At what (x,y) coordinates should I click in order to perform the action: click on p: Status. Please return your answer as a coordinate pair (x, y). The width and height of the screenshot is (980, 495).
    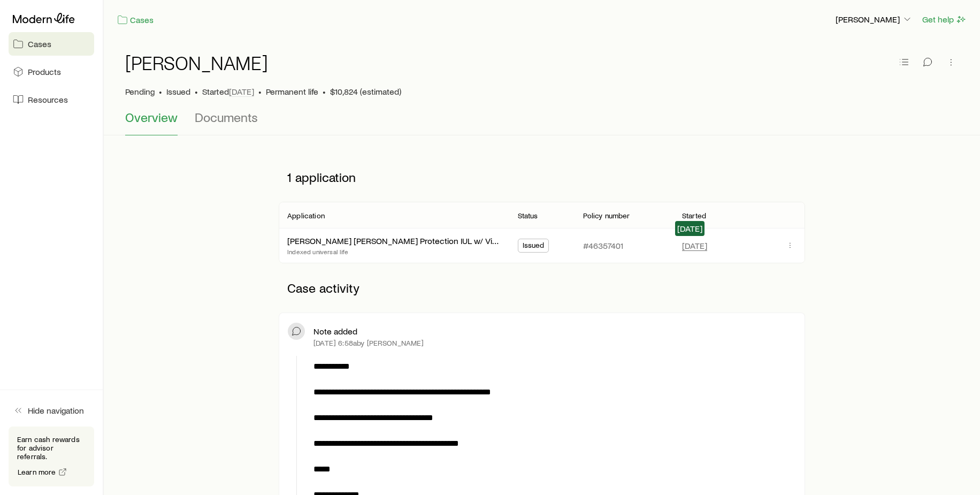
    Looking at the image, I should click on (528, 216).